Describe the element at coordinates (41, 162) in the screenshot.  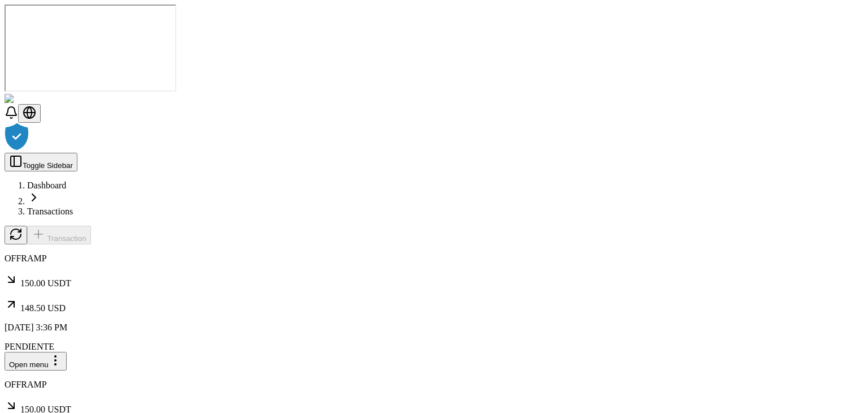
I see `button: Toggle Sidebar` at that location.